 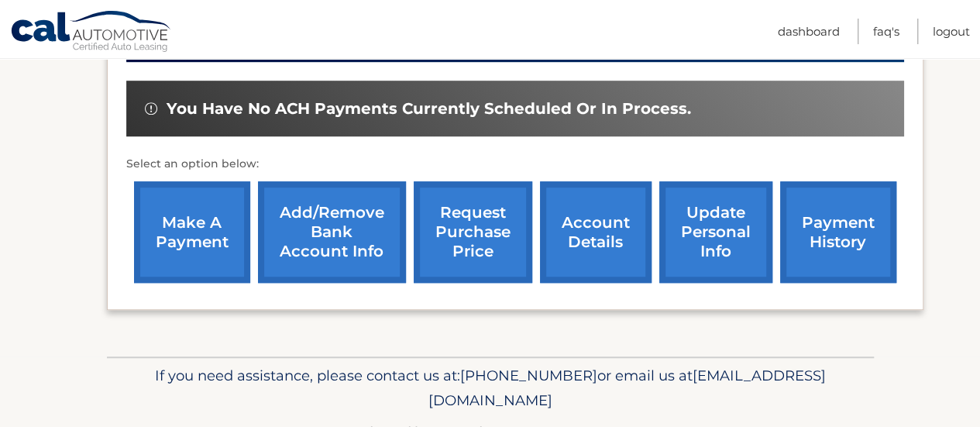 I want to click on span: You have no ACH payments currently scheduled or in process., so click(x=428, y=108).